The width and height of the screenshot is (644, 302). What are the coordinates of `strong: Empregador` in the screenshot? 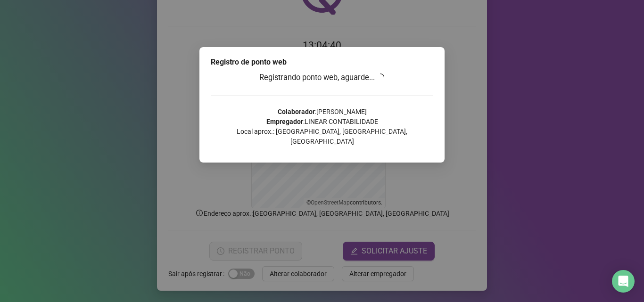 It's located at (285, 121).